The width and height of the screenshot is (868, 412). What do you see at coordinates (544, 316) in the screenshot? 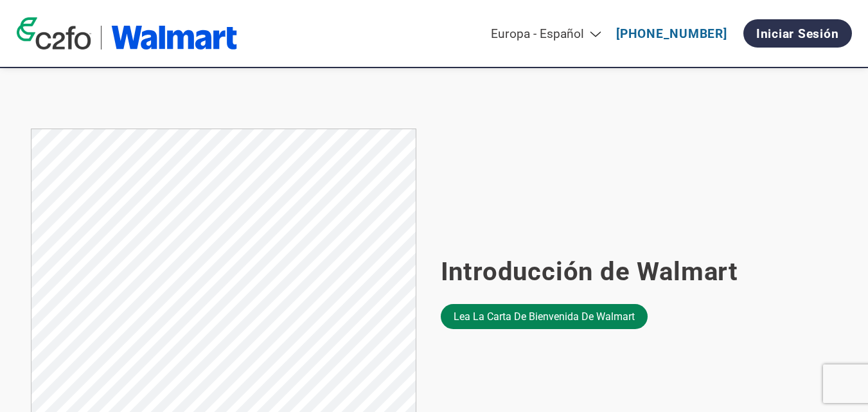
I see `a: Lea la carta de bienvenida de Walmart` at bounding box center [544, 316].